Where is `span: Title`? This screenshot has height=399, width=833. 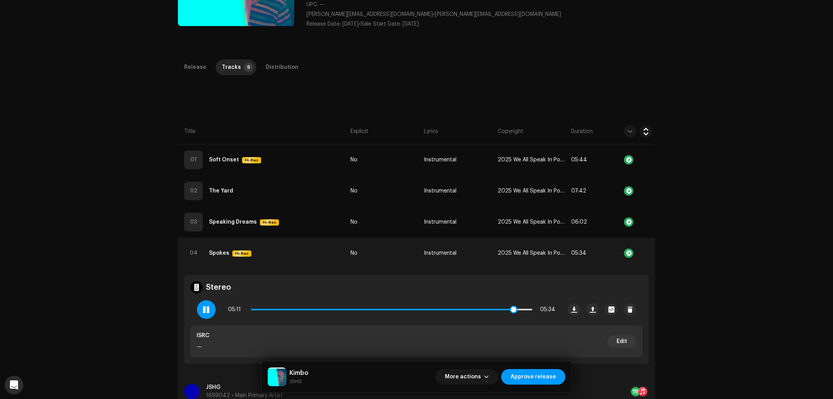 span: Title is located at coordinates (190, 131).